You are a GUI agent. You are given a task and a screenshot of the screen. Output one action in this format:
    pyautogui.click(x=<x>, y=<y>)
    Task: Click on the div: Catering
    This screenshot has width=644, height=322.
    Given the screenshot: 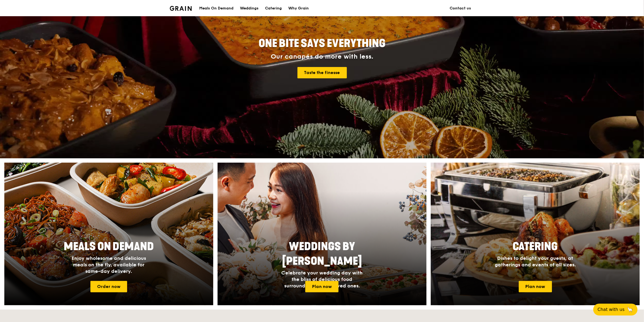 What is the action you would take?
    pyautogui.click(x=274, y=8)
    